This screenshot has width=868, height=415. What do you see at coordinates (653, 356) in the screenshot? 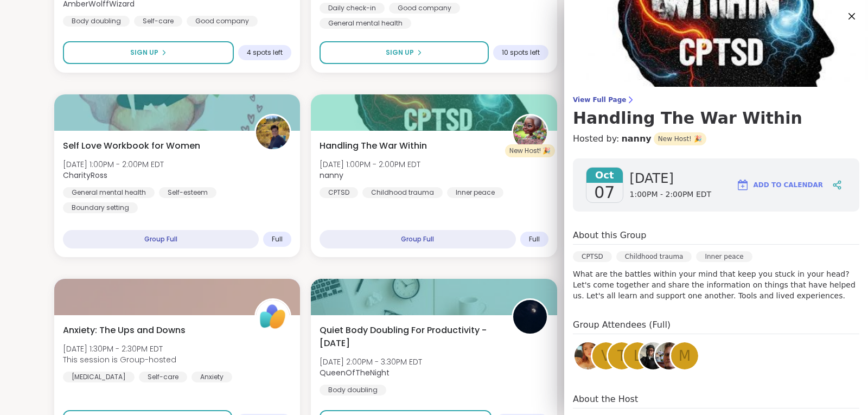
I see `a: CsynAKAcynthia` at bounding box center [653, 356].